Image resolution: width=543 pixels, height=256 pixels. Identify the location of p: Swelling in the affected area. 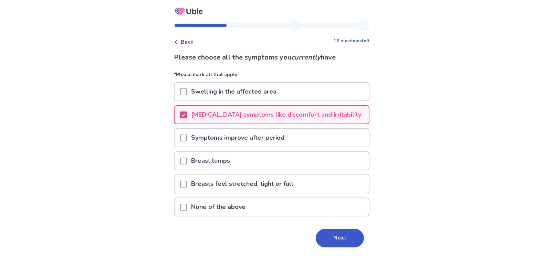
(234, 92).